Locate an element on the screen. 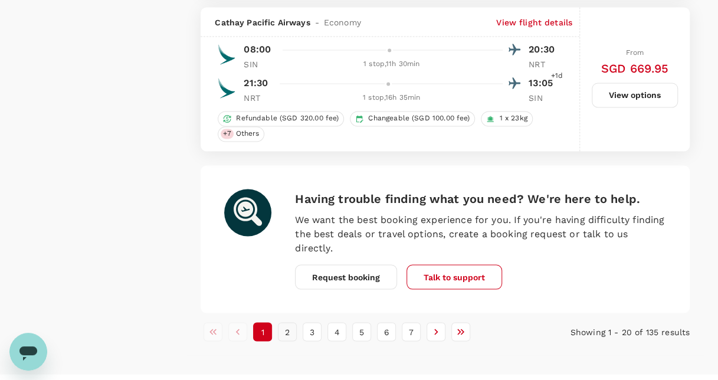 The width and height of the screenshot is (718, 380). button: page 1 is located at coordinates (263, 332).